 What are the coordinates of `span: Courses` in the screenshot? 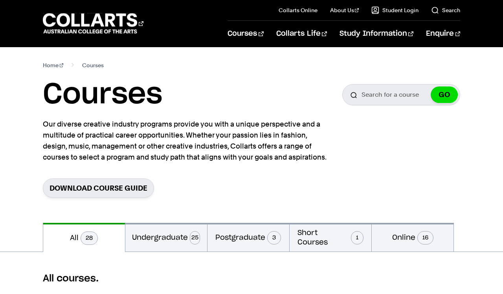 It's located at (93, 65).